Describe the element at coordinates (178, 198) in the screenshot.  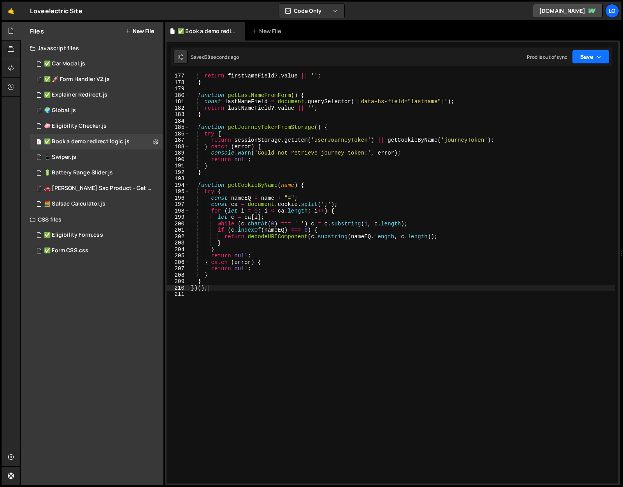
I see `div: 196` at that location.